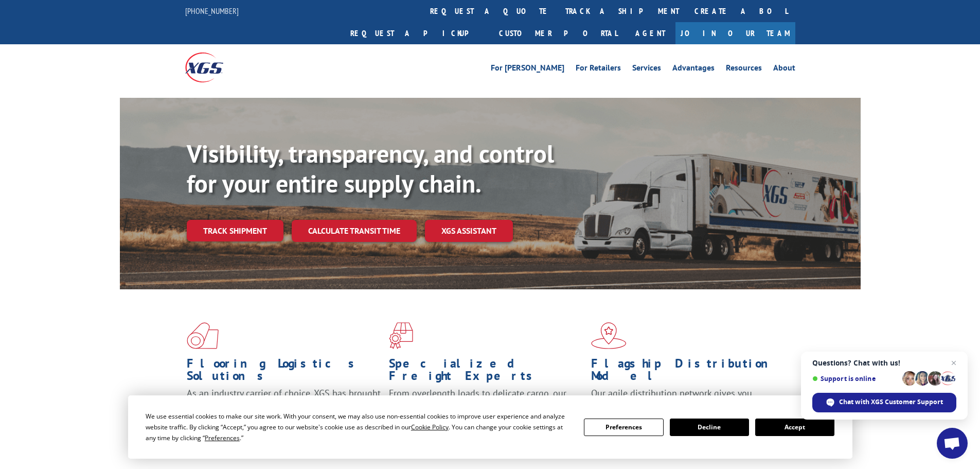 This screenshot has height=469, width=980. What do you see at coordinates (744, 69) in the screenshot?
I see `a: Resources` at bounding box center [744, 69].